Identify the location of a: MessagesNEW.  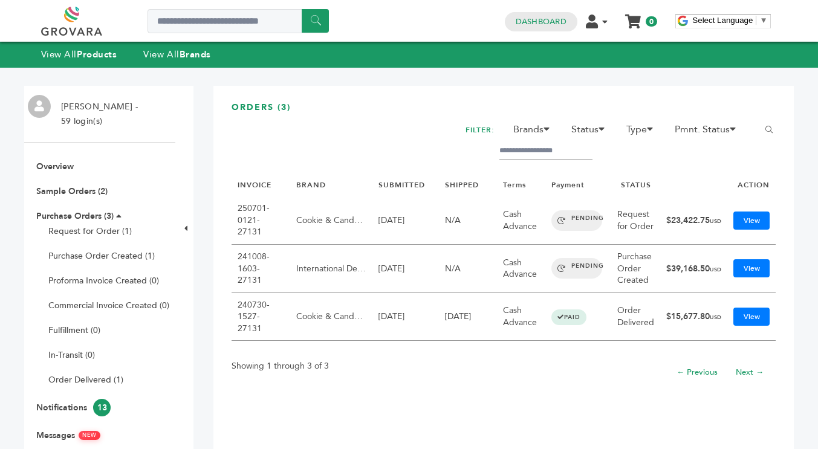
(68, 435).